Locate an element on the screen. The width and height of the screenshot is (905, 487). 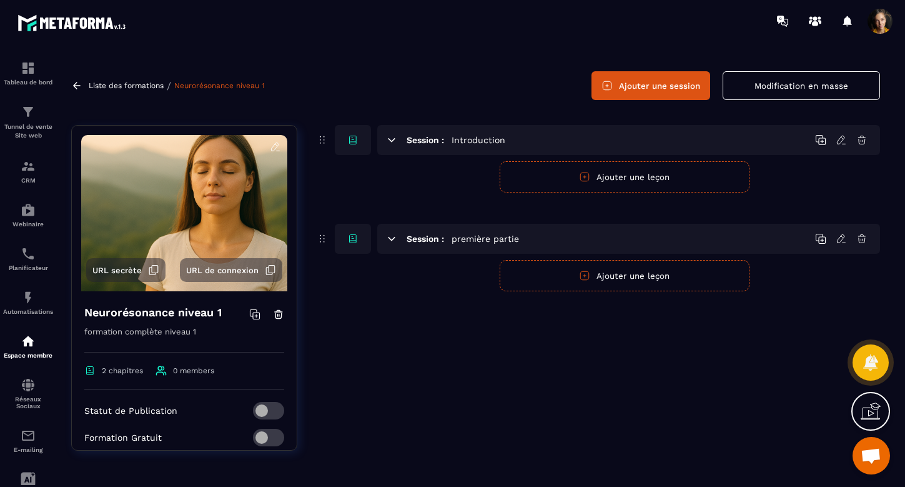
button: Ajouter une session is located at coordinates (651, 86).